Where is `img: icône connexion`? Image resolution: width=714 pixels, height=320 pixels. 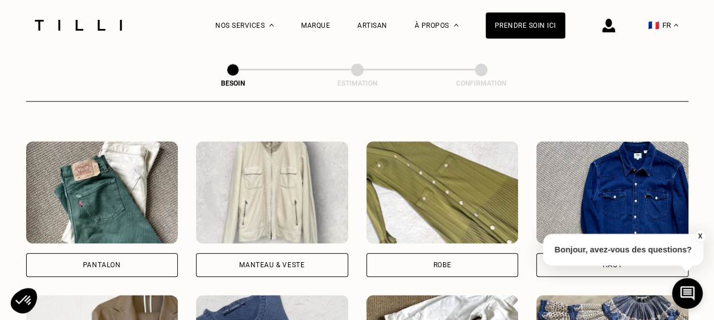 img: icône connexion is located at coordinates (608, 26).